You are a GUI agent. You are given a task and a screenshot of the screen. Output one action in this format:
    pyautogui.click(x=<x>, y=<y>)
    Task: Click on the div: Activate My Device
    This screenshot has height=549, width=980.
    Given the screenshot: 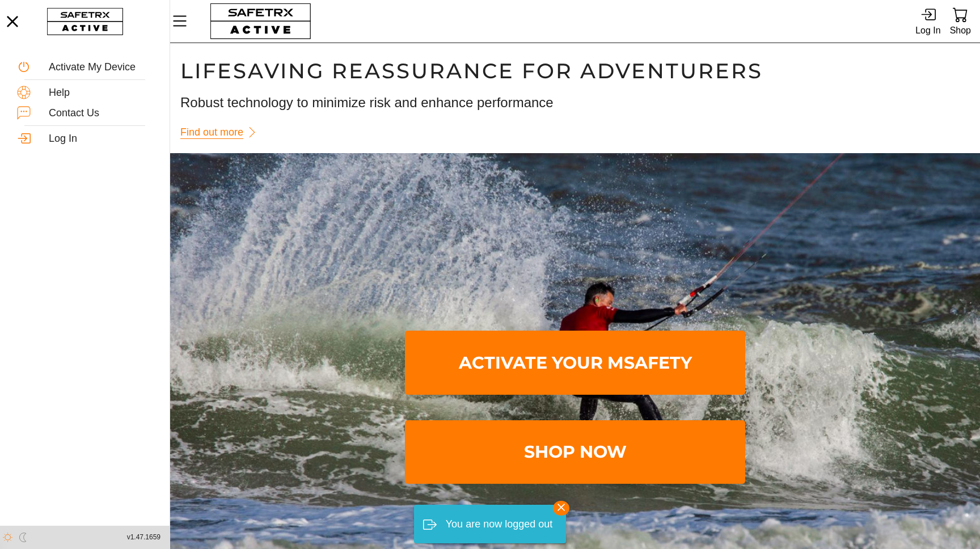 What is the action you would take?
    pyautogui.click(x=100, y=67)
    